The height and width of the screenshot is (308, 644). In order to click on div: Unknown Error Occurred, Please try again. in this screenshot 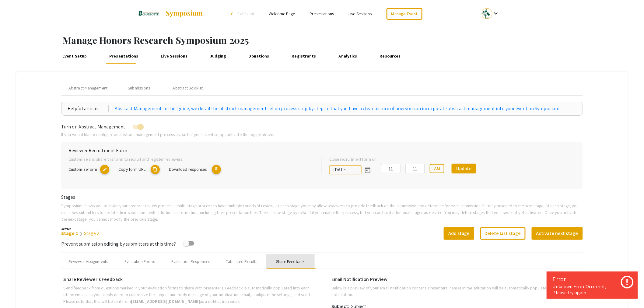, I will do `click(592, 289)`.